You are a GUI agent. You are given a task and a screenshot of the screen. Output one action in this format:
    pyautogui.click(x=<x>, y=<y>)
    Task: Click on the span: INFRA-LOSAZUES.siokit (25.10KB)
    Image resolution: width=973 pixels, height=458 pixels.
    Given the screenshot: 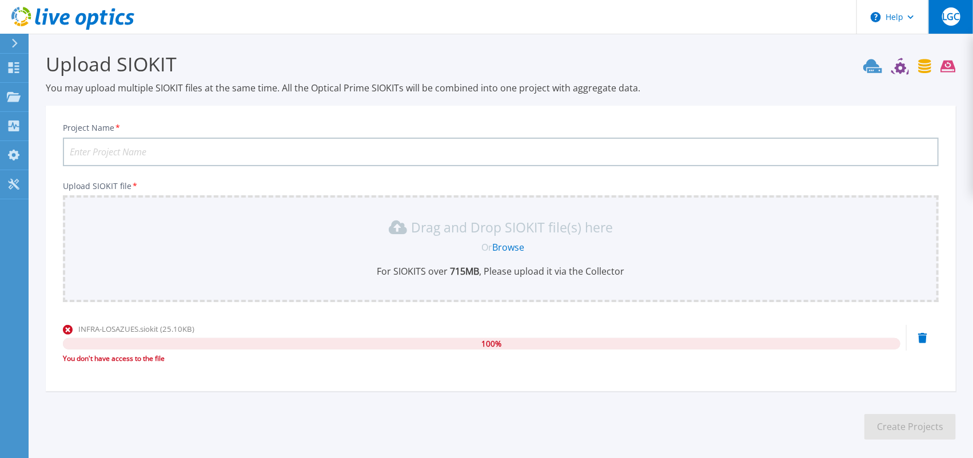 What is the action you would take?
    pyautogui.click(x=136, y=329)
    